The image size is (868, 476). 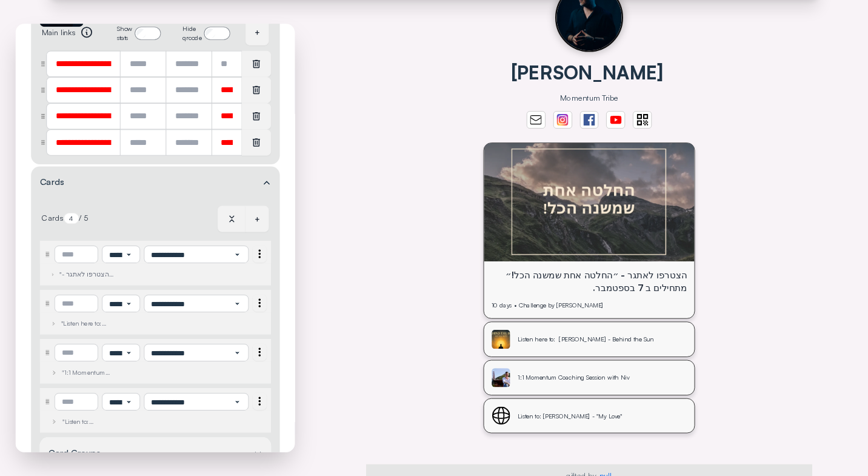 What do you see at coordinates (589, 202) in the screenshot?
I see `img: nio_1756647690351_95048606-ae34-42fe-9894-4bc71df48dea_GV_100.webp` at bounding box center [589, 202].